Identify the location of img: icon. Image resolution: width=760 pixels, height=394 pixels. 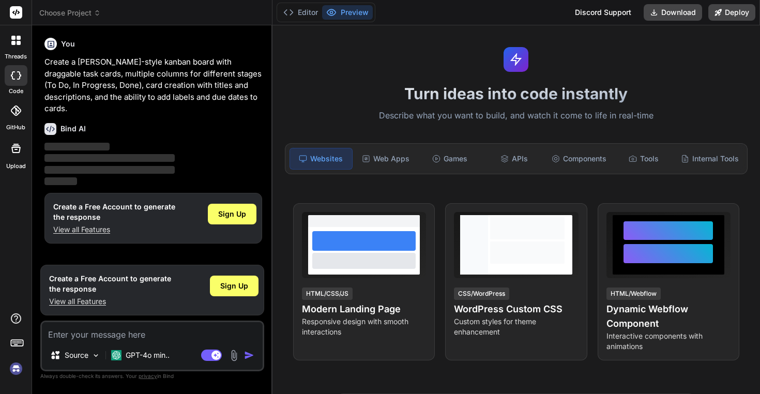
(249, 355).